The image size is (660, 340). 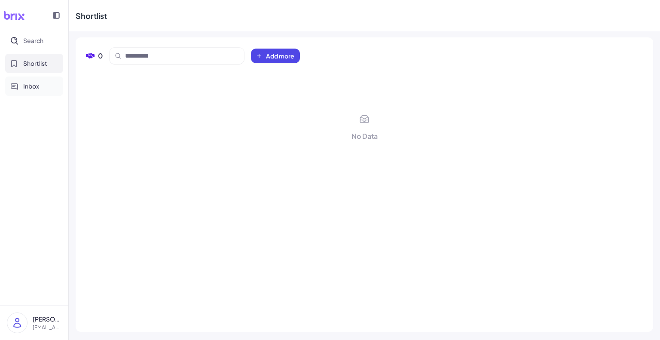 I want to click on button: Shortlist, so click(x=34, y=63).